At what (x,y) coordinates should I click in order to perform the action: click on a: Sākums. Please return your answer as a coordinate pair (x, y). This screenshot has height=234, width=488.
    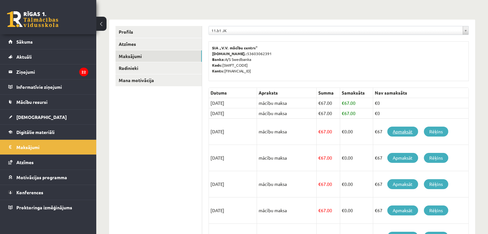
    Looking at the image, I should click on (48, 42).